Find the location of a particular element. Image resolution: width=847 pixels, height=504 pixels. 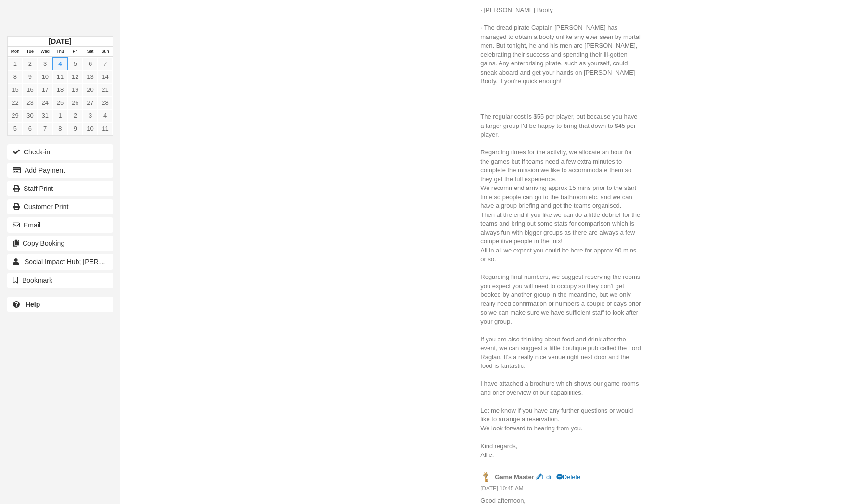

th: Mon is located at coordinates (15, 52).